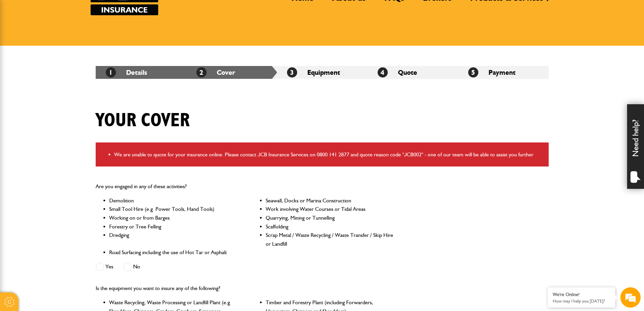 The width and height of the screenshot is (644, 311). What do you see at coordinates (173, 218) in the screenshot?
I see `li: Working on or from Barges` at bounding box center [173, 218].